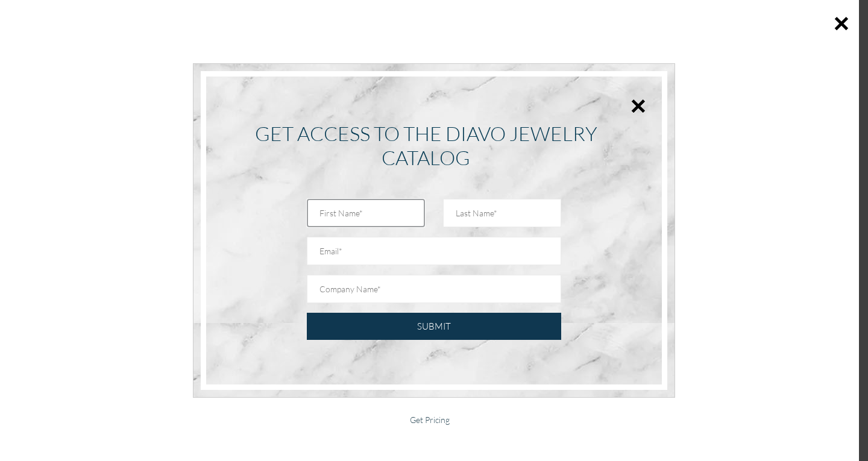 This screenshot has width=868, height=461. Describe the element at coordinates (366, 213) in the screenshot. I see `input: First Name*` at that location.